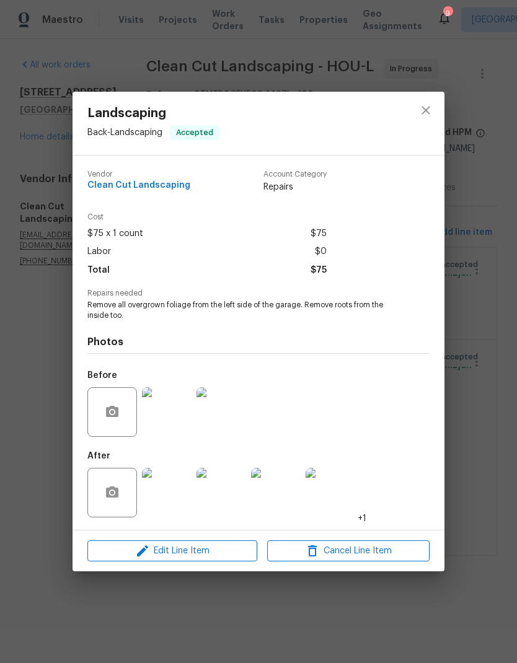  What do you see at coordinates (139, 174) in the screenshot?
I see `span: Vendor` at bounding box center [139, 174].